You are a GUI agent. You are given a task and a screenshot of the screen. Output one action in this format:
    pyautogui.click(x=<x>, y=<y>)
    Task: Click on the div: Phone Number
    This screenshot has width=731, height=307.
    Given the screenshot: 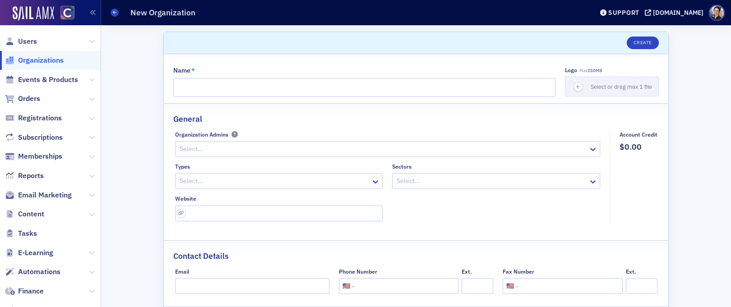 What is the action you would take?
    pyautogui.click(x=358, y=272)
    